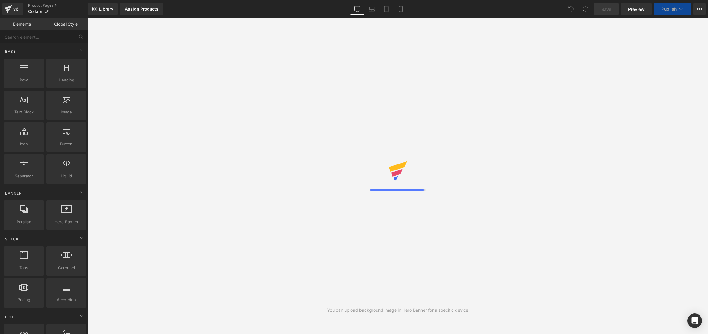  I want to click on button: Publish, so click(672, 9).